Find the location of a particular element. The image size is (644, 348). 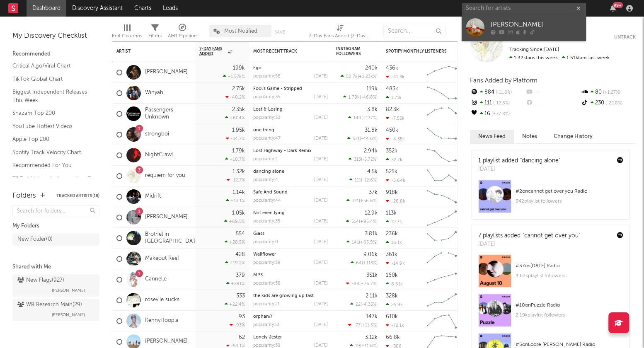

a: one thing is located at coordinates (263, 130).